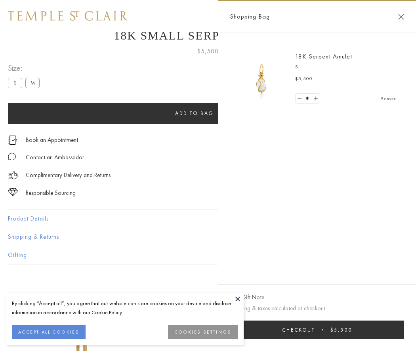 This screenshot has height=351, width=416. What do you see at coordinates (261, 79) in the screenshot?
I see `img: P51836-E11SERPPV` at bounding box center [261, 79].